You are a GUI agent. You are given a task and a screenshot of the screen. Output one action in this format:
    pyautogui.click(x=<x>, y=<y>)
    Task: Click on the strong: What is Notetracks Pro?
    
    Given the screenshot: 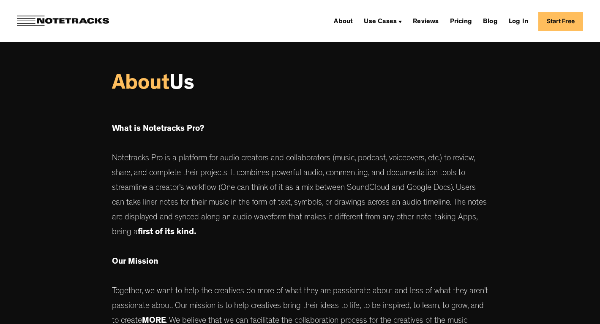 What is the action you would take?
    pyautogui.click(x=158, y=129)
    